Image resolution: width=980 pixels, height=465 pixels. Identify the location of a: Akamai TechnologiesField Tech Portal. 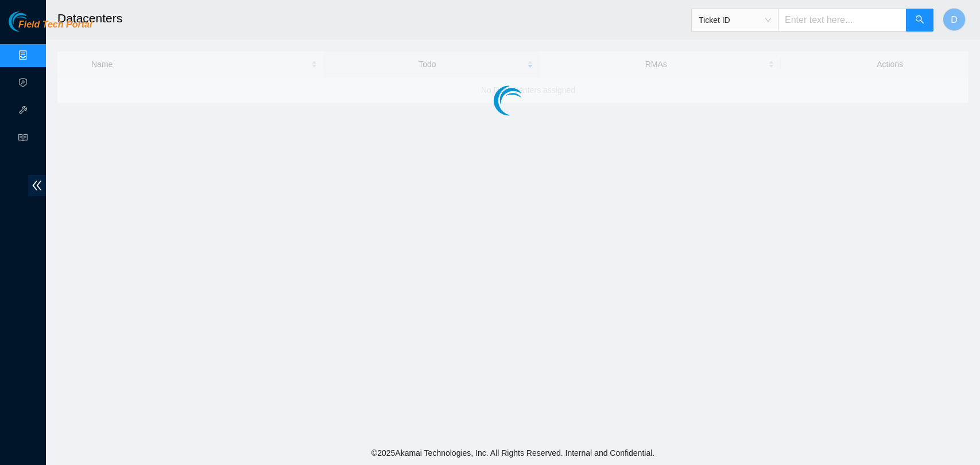
(50, 28).